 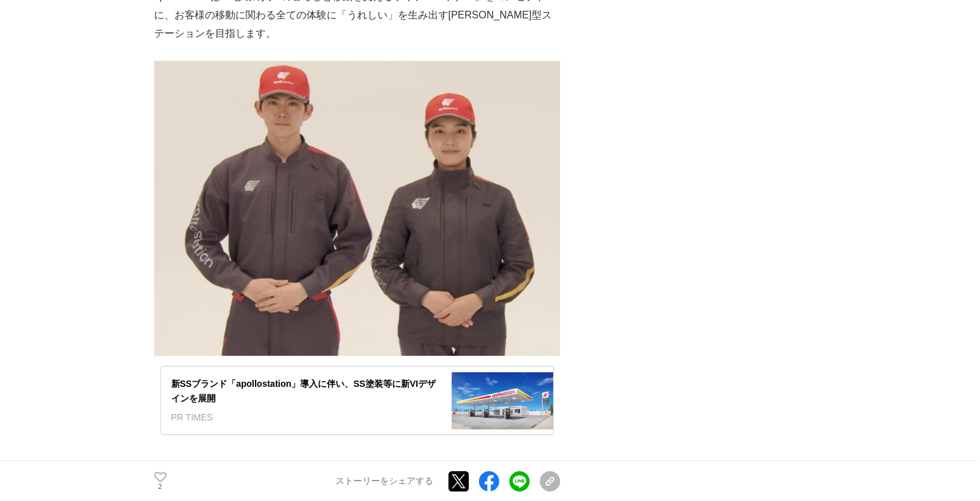 I want to click on img: thumbnail_163002d0-bcfe-11eb-a7c4-c38597ceb048.png, so click(x=357, y=208).